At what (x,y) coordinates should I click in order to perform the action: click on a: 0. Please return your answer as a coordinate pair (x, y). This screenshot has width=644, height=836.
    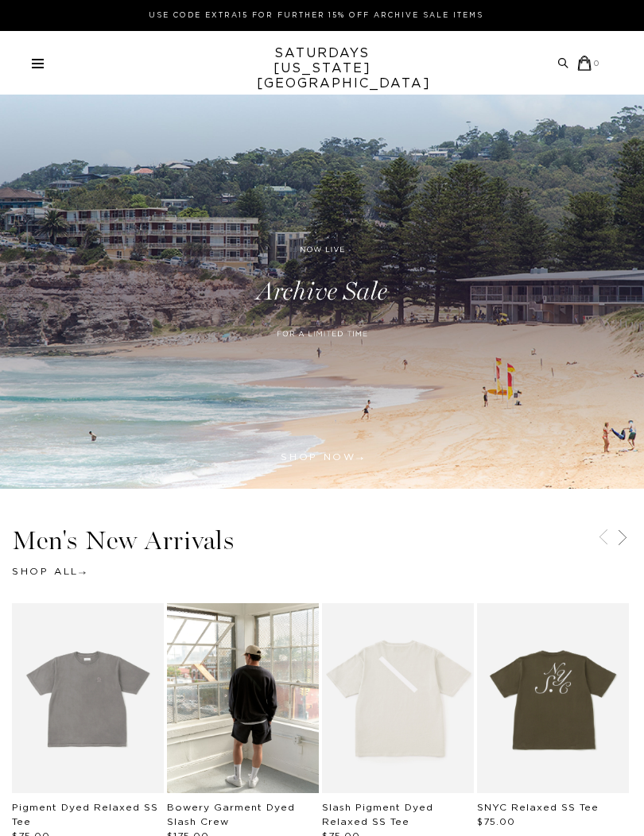
    Looking at the image, I should click on (588, 63).